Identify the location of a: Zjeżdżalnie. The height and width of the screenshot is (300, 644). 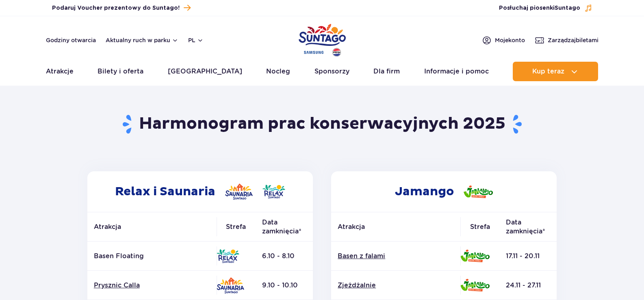
(396, 285).